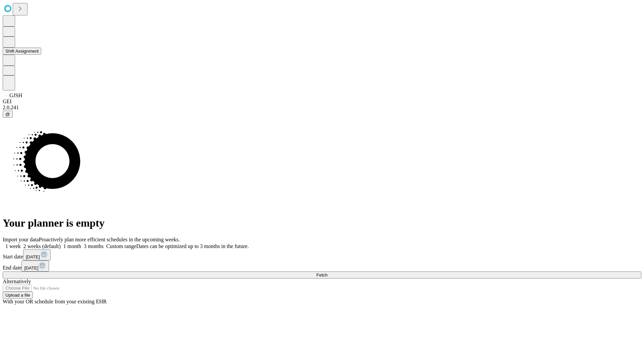  What do you see at coordinates (322, 275) in the screenshot?
I see `button: Fetch` at bounding box center [322, 275].